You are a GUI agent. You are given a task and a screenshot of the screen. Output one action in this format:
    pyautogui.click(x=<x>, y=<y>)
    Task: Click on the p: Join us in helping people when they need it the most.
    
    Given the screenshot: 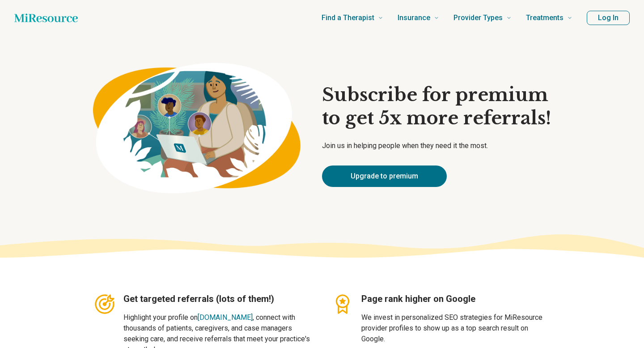 What is the action you would take?
    pyautogui.click(x=437, y=146)
    